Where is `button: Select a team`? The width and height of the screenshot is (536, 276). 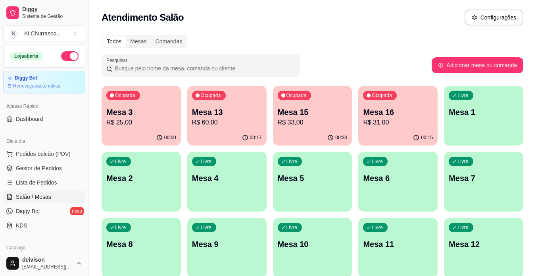 button: Select a team is located at coordinates (44, 33).